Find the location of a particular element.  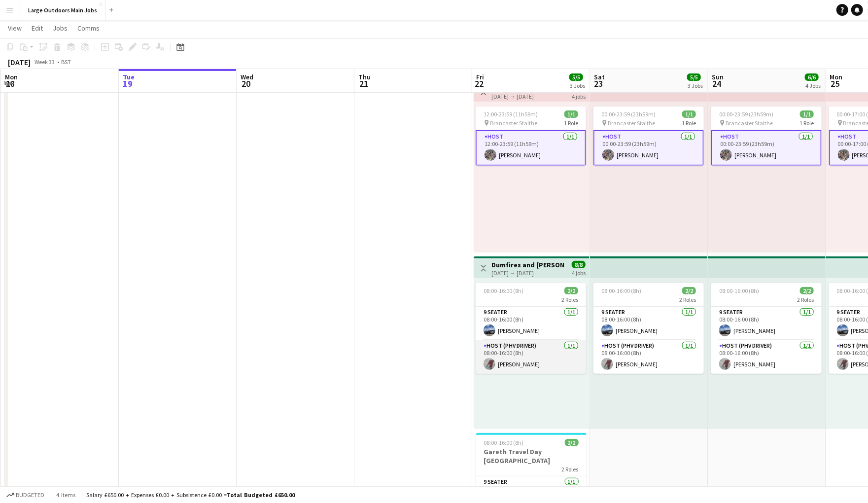

span: Budgeted is located at coordinates (30, 495).